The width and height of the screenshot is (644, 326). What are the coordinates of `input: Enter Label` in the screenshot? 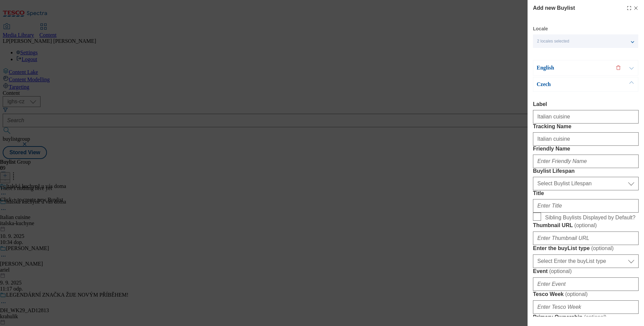 It's located at (586, 117).